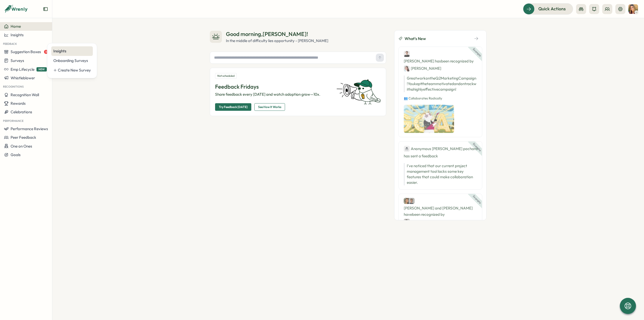 This screenshot has height=320, width=644. I want to click on button: Quick Actions, so click(548, 9).